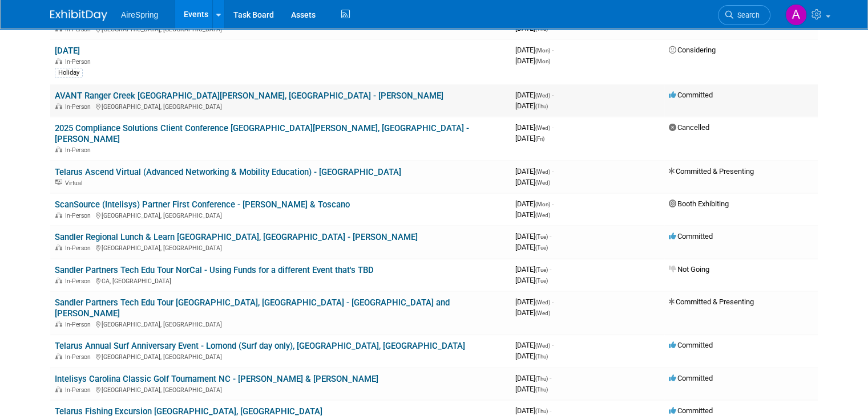  What do you see at coordinates (797, 15) in the screenshot?
I see `img: Angie Handal` at bounding box center [797, 15].